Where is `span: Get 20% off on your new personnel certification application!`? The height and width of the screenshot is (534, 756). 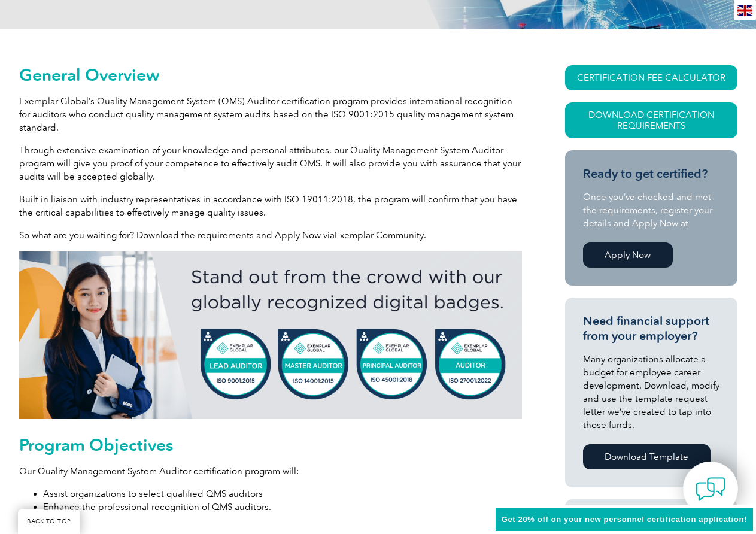 span: Get 20% off on your new personnel certification application! is located at coordinates (624, 519).